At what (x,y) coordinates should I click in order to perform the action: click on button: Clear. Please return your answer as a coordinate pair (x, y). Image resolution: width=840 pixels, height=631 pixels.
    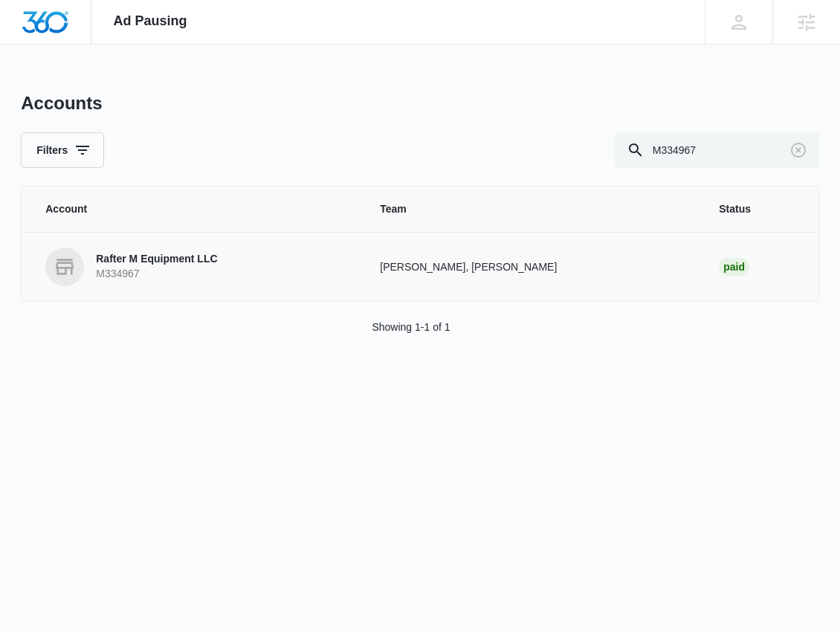
    Looking at the image, I should click on (798, 150).